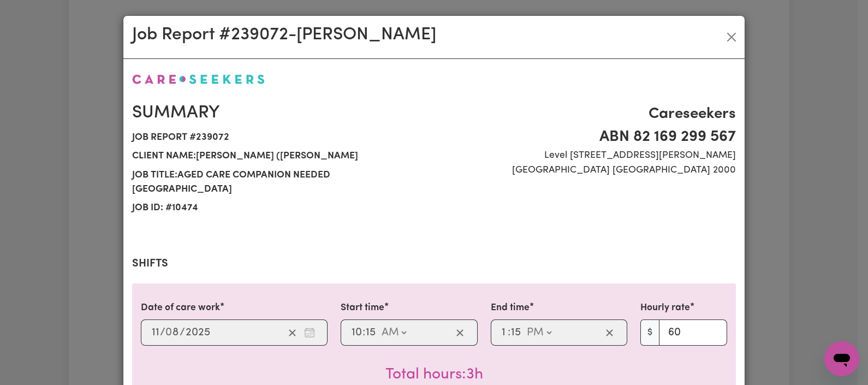  What do you see at coordinates (434, 264) in the screenshot?
I see `h2: Shifts` at bounding box center [434, 264].